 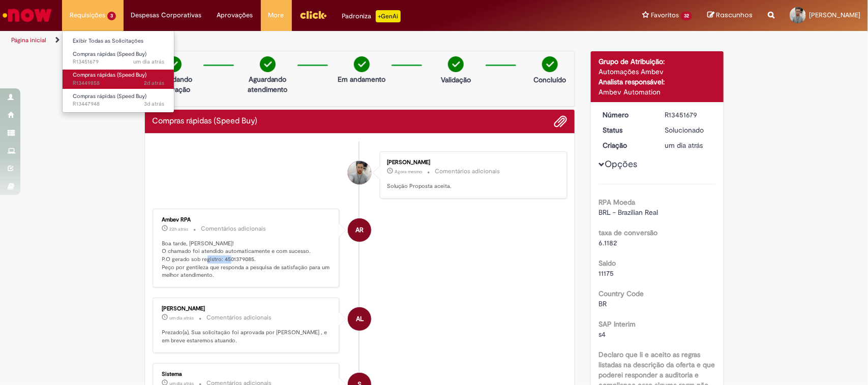 I want to click on img: click_logo_yellow_360x200.png, so click(x=313, y=15).